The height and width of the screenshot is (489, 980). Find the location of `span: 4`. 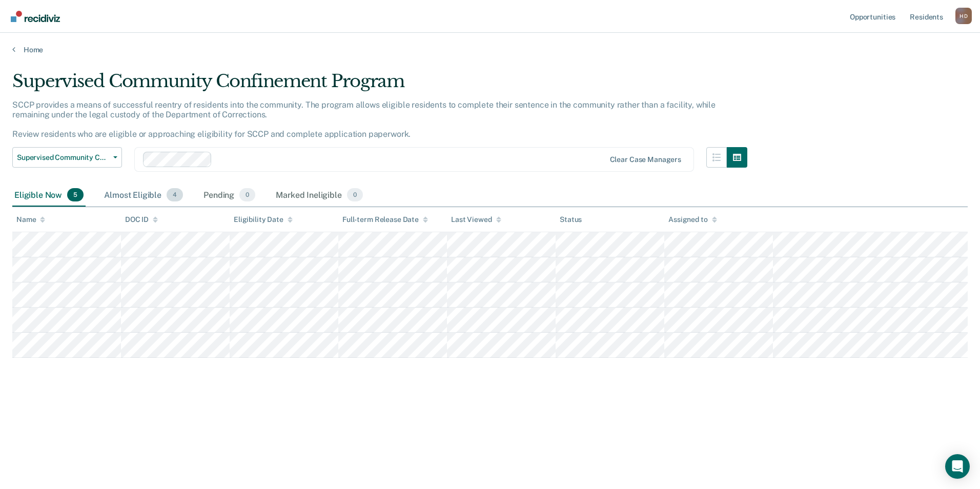

span: 4 is located at coordinates (175, 195).